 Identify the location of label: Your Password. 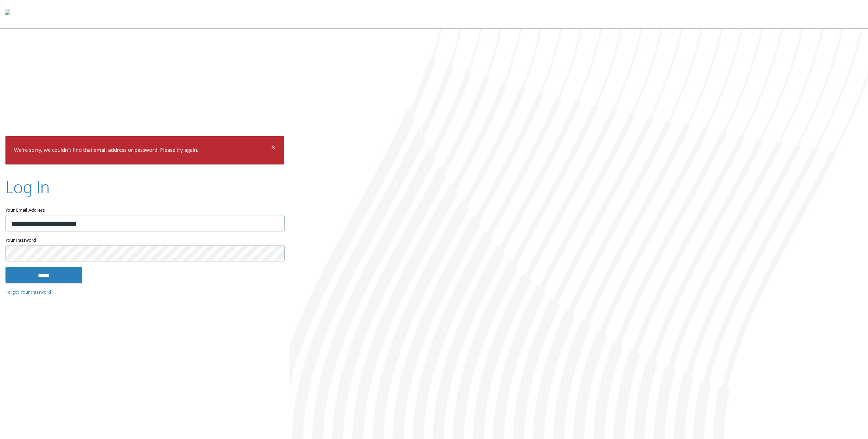
(145, 241).